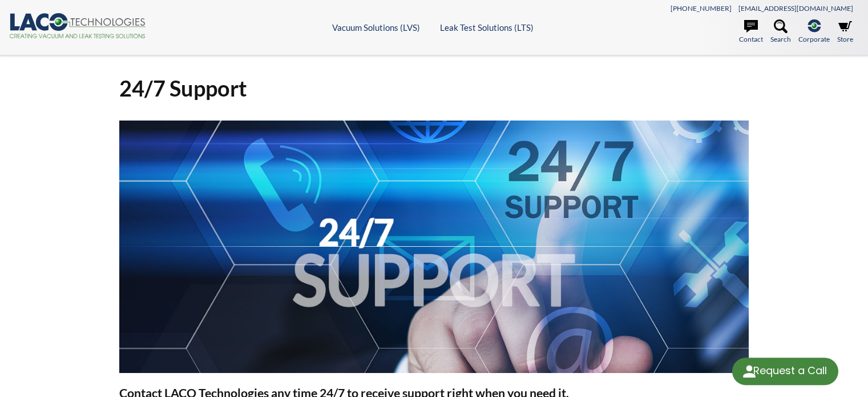 Image resolution: width=868 pixels, height=397 pixels. What do you see at coordinates (845, 32) in the screenshot?
I see `a: Store` at bounding box center [845, 32].